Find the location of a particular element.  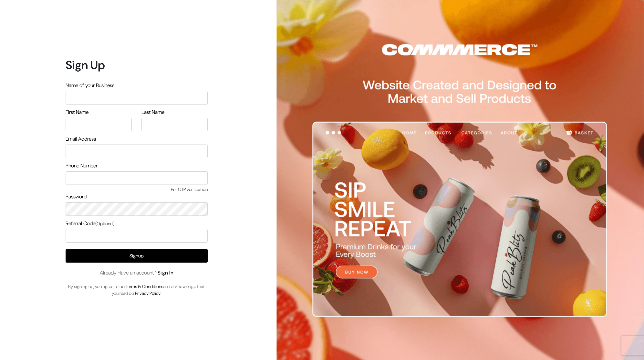

span: (Optional) is located at coordinates (105, 223).